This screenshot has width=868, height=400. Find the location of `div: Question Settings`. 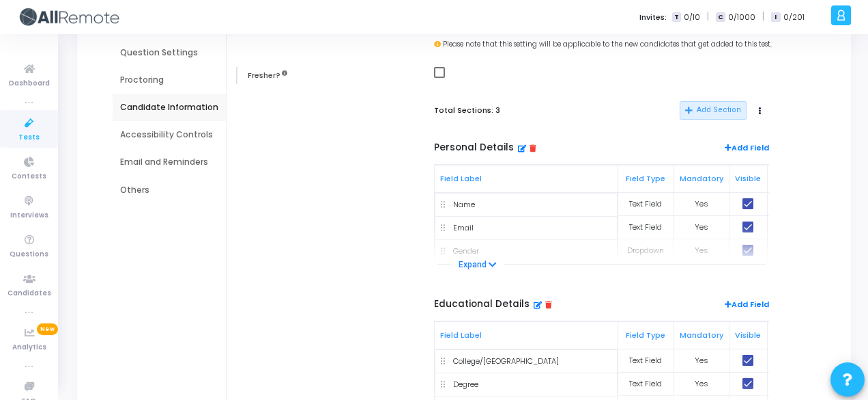

div: Question Settings is located at coordinates (169, 53).